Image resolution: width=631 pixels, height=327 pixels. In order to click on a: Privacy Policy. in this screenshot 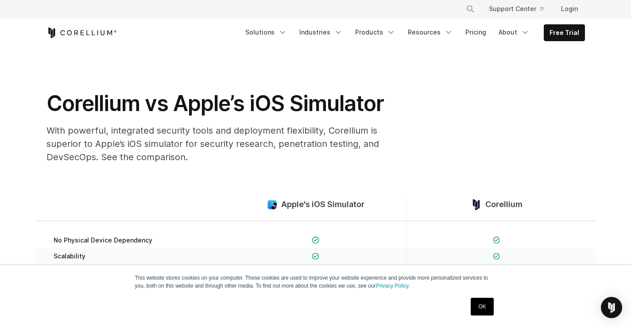, I will do `click(392, 286)`.